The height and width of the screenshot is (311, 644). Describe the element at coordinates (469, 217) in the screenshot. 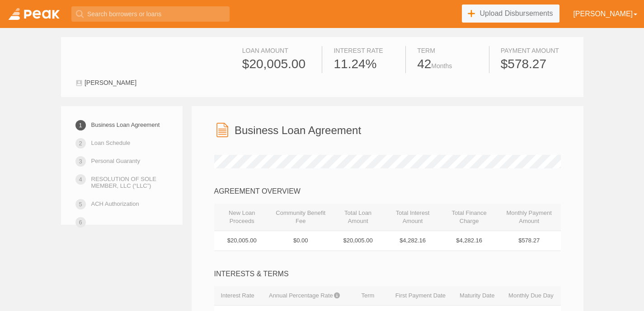

I see `th: Total Finance Charge` at that location.